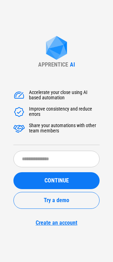 Image resolution: width=113 pixels, height=262 pixels. Describe the element at coordinates (56, 201) in the screenshot. I see `span: Try a demo` at that location.